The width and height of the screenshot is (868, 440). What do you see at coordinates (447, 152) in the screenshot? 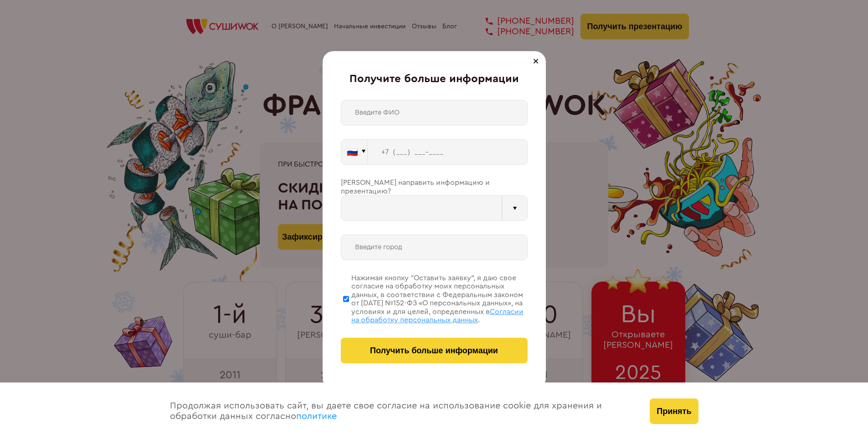
I see `input: +7 (___) ___-____` at bounding box center [447, 152].